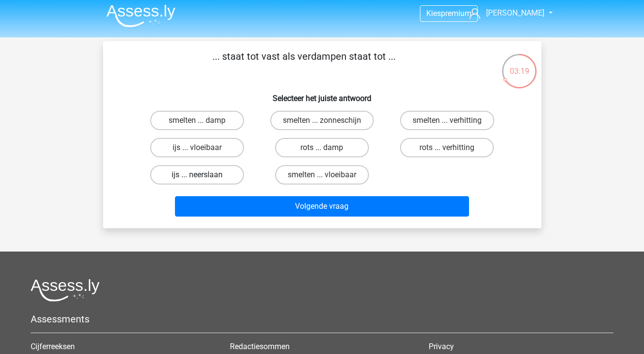  I want to click on label: smelten ... damp, so click(197, 121).